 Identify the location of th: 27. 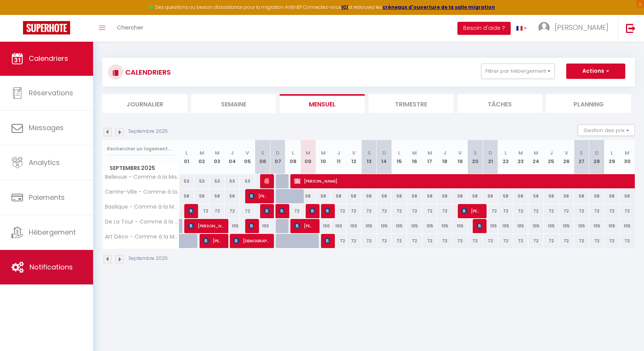
(581, 157).